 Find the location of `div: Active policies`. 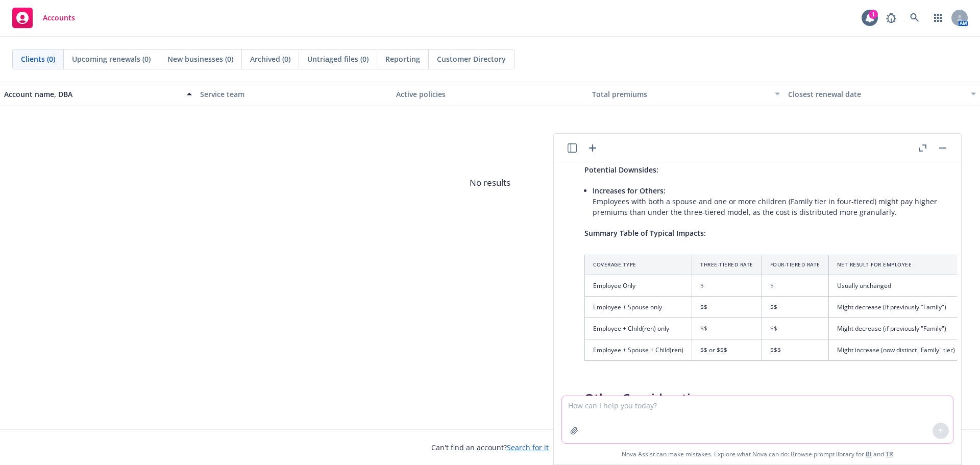

div: Active policies is located at coordinates (490, 94).